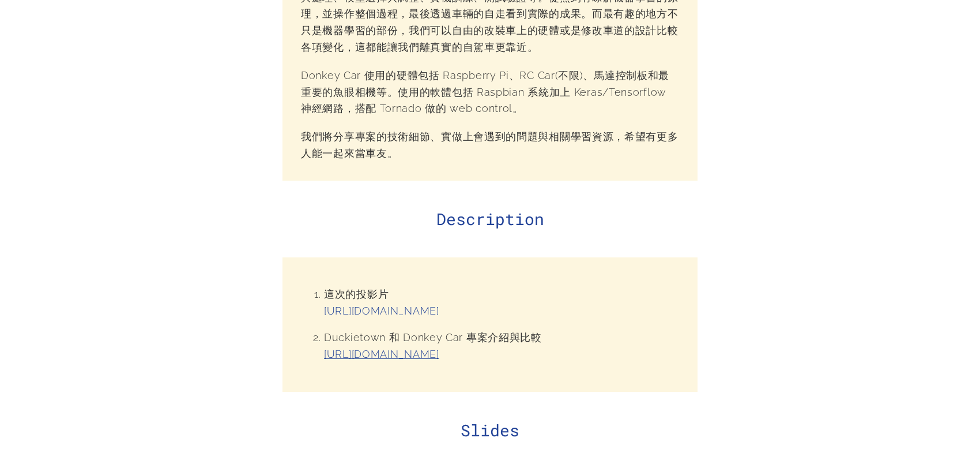 This screenshot has width=980, height=460. I want to click on p: 我們將分享專案的技術細節、實做上會遇到的問題與相關學習資源，希望有更多人能一起來當車友。, so click(490, 146).